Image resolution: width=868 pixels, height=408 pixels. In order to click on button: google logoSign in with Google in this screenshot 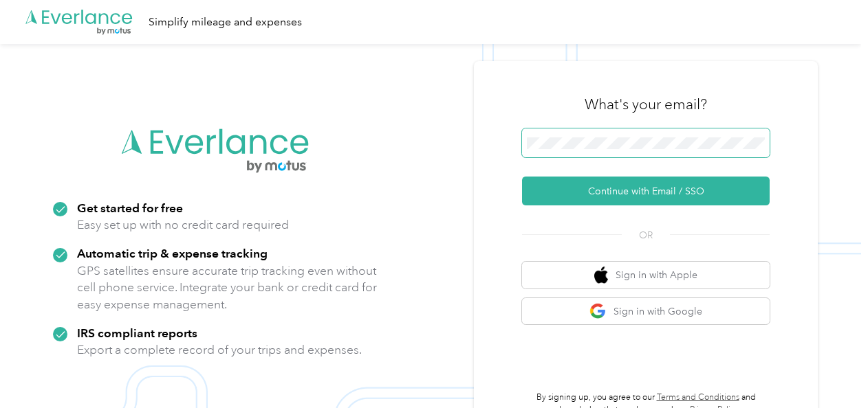, I will do `click(646, 311)`.